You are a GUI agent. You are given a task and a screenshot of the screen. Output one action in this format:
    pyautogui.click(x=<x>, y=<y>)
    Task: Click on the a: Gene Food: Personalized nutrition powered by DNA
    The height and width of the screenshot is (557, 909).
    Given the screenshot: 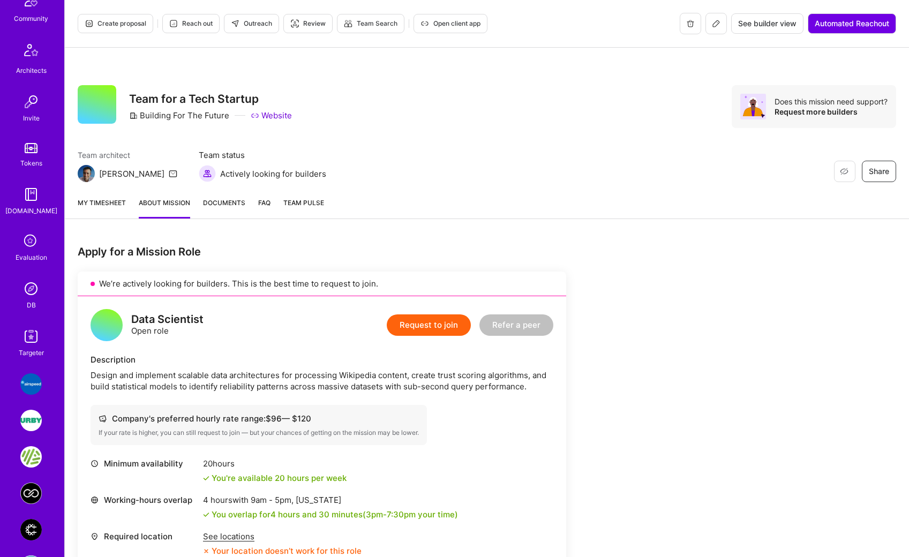 What is the action you would take?
    pyautogui.click(x=31, y=457)
    